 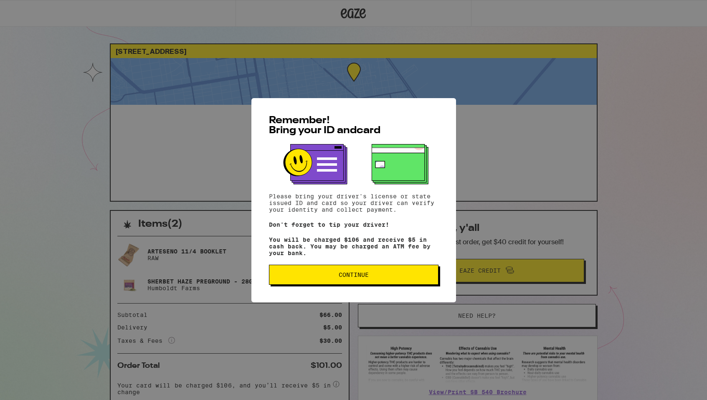 What do you see at coordinates (354, 246) in the screenshot?
I see `p: You will be charged $106 and receive $5 in cash back. You may be charged an ATM fee by your bank.` at bounding box center [354, 246].